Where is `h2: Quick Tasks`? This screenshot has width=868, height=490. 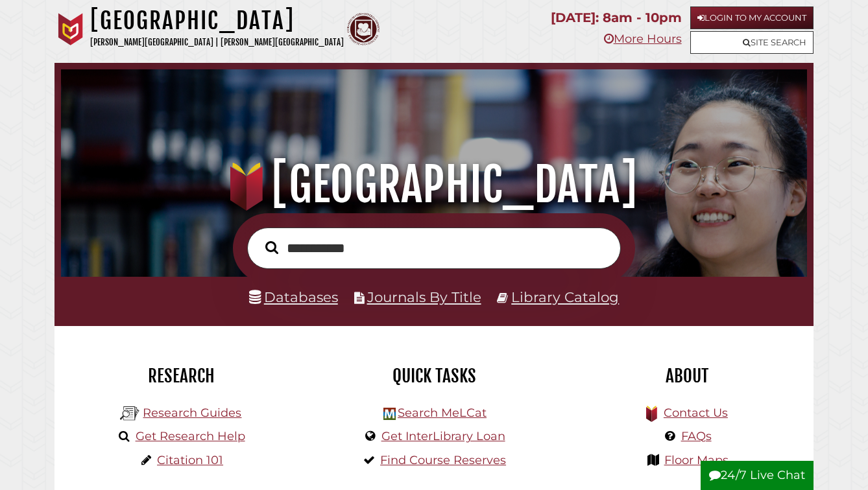 h2: Quick Tasks is located at coordinates (434, 376).